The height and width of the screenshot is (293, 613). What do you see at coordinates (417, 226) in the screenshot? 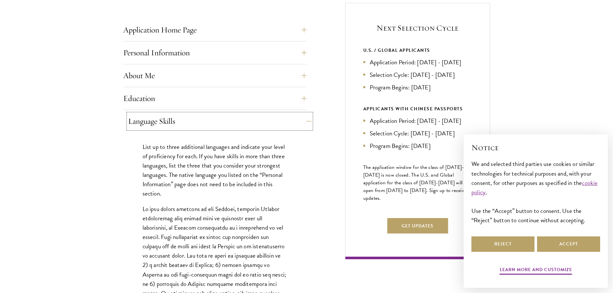
I see `button: Get Updates` at bounding box center [417, 226].